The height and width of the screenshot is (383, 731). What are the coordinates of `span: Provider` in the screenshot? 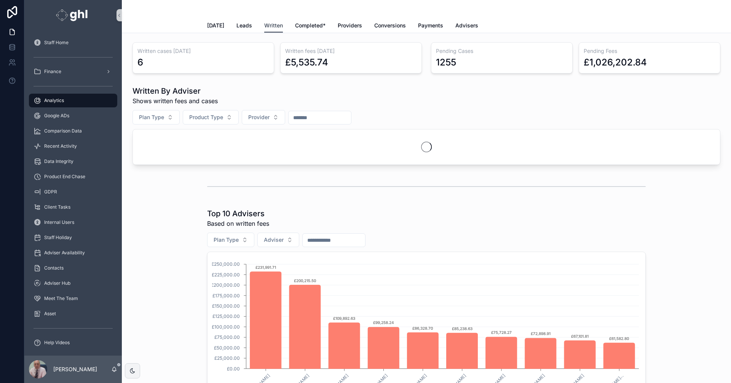 It's located at (259, 117).